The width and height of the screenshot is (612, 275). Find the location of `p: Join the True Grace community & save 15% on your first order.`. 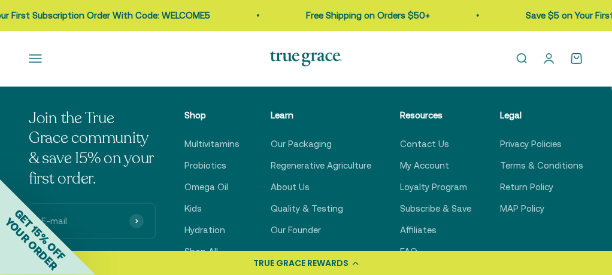

p: Join the True Grace community & save 15% on your first order. is located at coordinates (92, 149).